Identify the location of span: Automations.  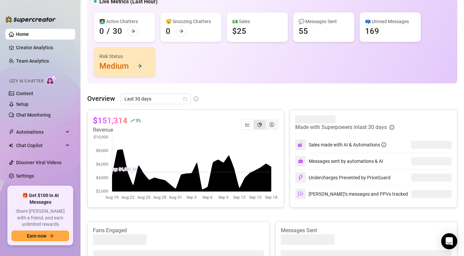
(40, 132).